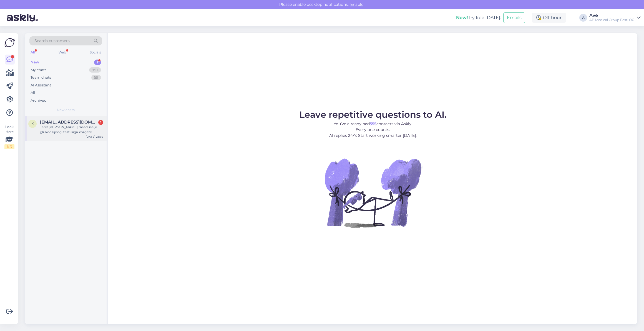 The image size is (644, 331). Describe the element at coordinates (52, 41) in the screenshot. I see `span: Search customers` at that location.